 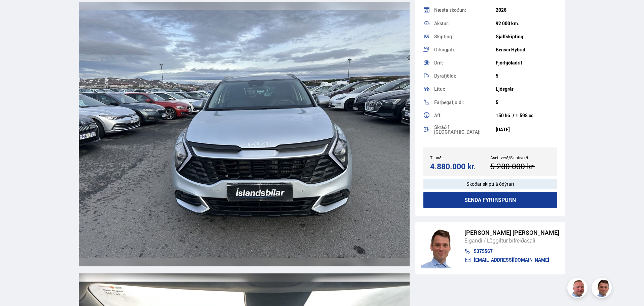 I want to click on div: Farþegafjöldi:, so click(x=465, y=103).